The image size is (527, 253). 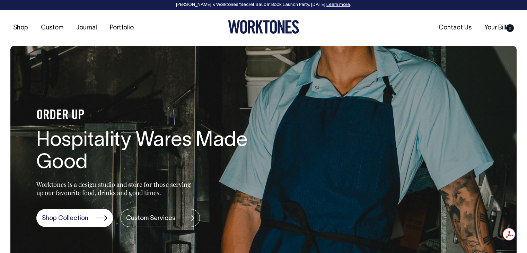 I want to click on a: Custom Services, so click(x=160, y=218).